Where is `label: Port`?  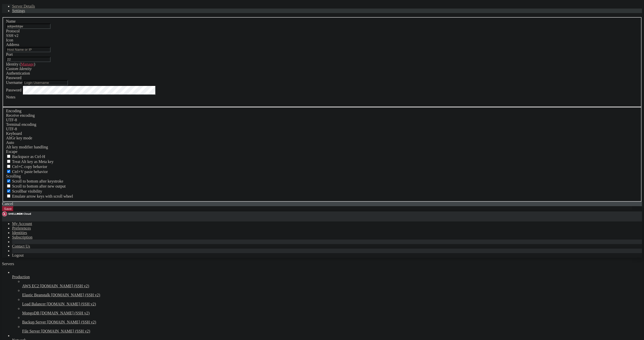 label: Port is located at coordinates (10, 54).